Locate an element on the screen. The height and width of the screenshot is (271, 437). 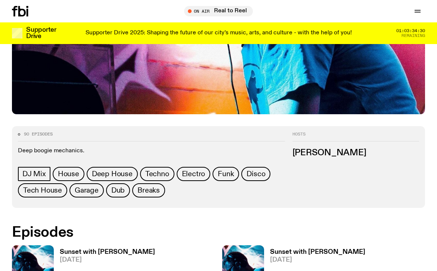
span: Electro is located at coordinates (193, 174).